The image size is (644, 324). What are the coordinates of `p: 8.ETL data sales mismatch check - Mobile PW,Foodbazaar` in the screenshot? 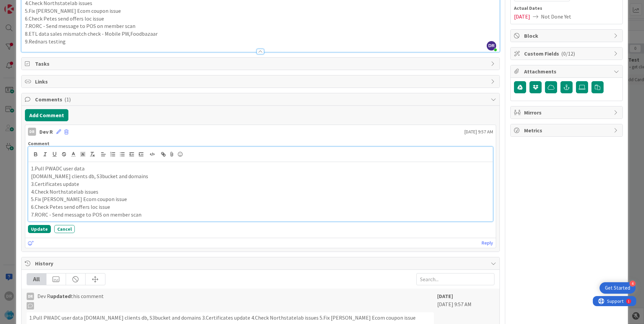 It's located at (261, 33).